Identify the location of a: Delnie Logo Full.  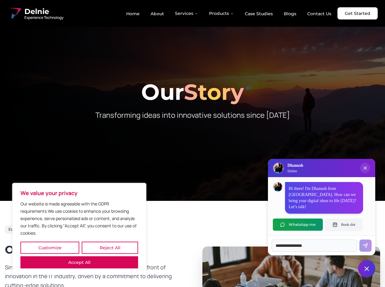
(35, 13).